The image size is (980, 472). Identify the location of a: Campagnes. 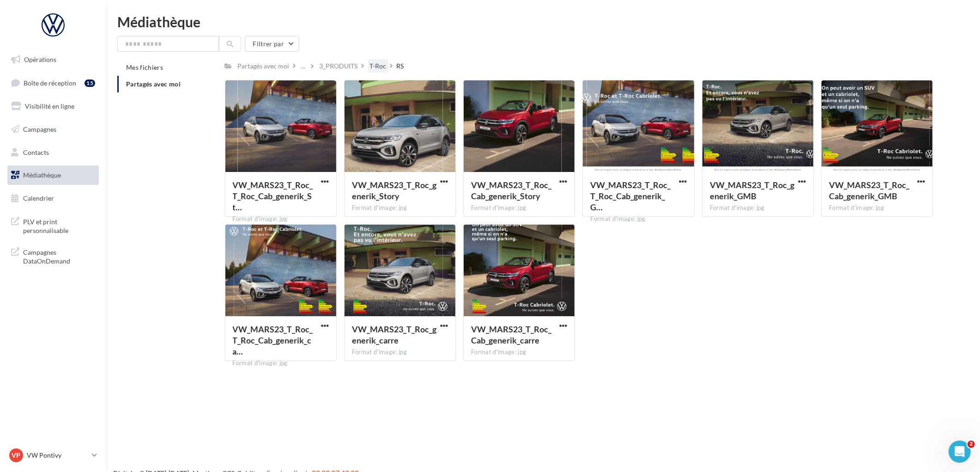
(53, 129).